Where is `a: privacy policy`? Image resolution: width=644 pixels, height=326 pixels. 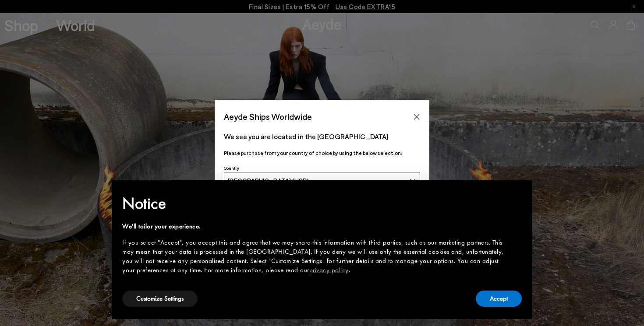 a: privacy policy is located at coordinates (329, 270).